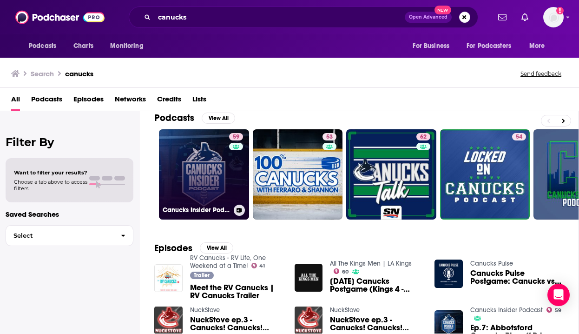  What do you see at coordinates (537, 46) in the screenshot?
I see `span: More` at bounding box center [537, 46].